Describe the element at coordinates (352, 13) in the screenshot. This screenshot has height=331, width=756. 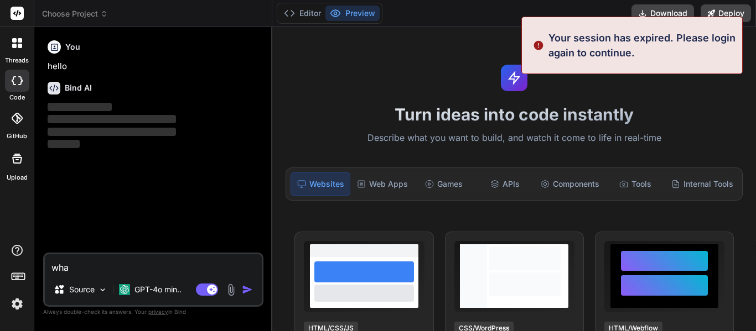
I see `button: Preview` at that location.